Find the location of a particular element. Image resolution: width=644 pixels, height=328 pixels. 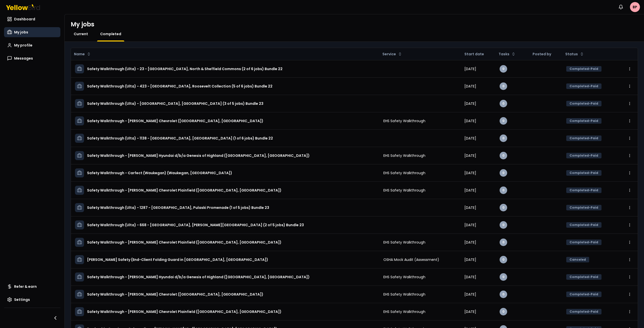

span: My profile is located at coordinates (23, 45).